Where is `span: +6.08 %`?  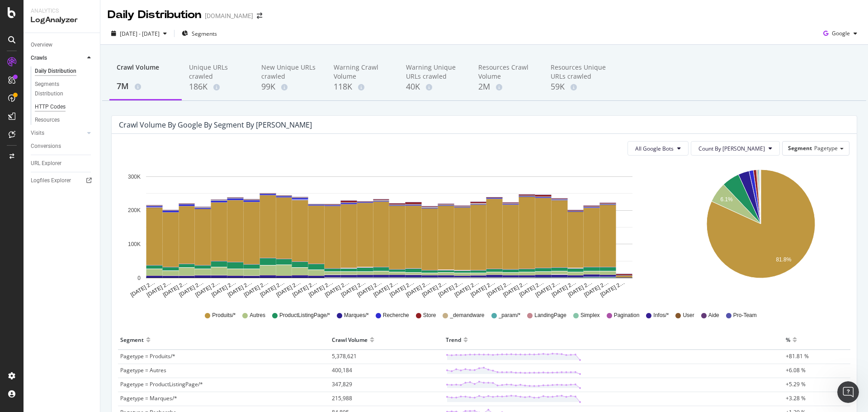 span: +6.08 % is located at coordinates (796, 370).